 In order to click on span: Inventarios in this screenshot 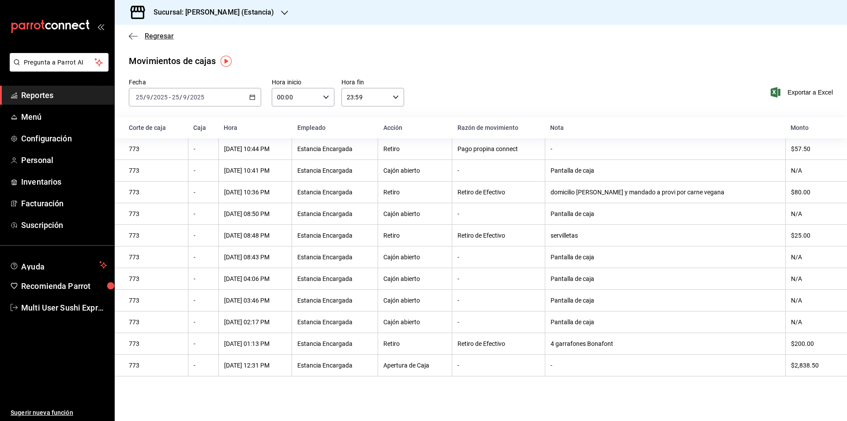, I will do `click(64, 181)`.